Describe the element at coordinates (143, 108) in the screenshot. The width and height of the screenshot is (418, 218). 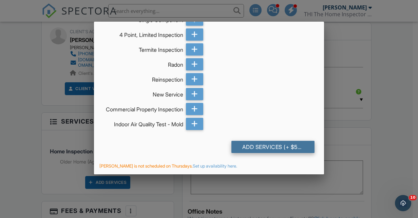
I see `div: Commercial Property Inspection` at that location.